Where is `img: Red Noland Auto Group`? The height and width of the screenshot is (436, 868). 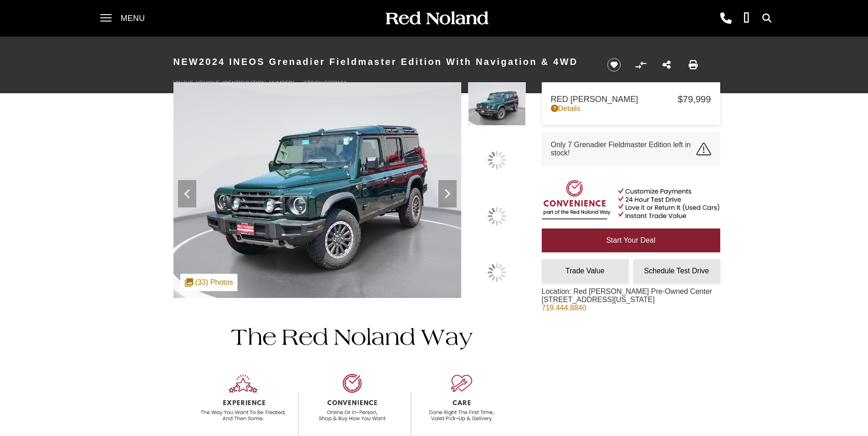 img: Red Noland Auto Group is located at coordinates (436, 18).